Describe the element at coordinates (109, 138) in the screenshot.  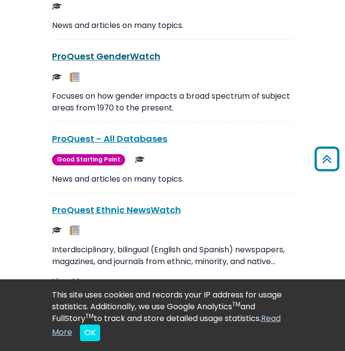
I see `a: ProQuest - All Databases` at that location.